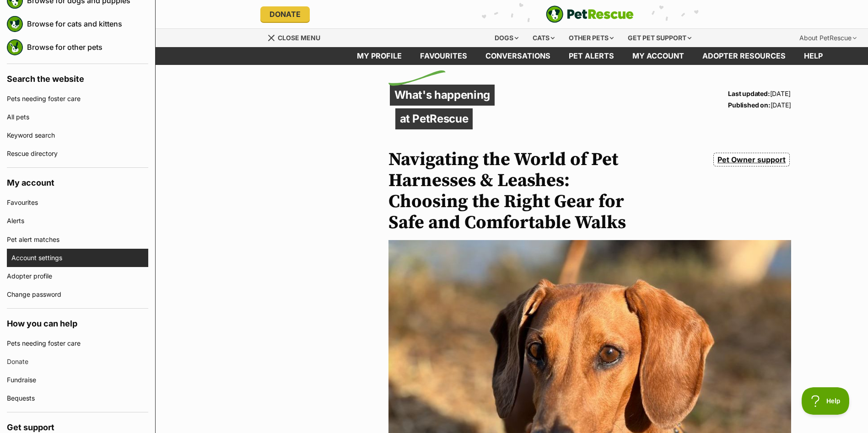  I want to click on div: Cats, so click(543, 38).